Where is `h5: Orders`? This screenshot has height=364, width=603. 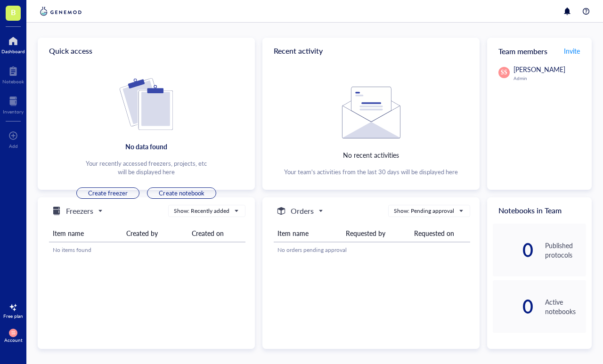 h5: Orders is located at coordinates (302, 211).